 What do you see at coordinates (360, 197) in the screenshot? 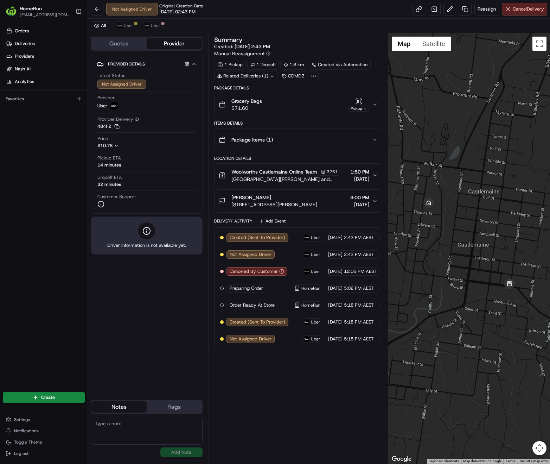
I see `span: 3:00 PM` at bounding box center [360, 197].